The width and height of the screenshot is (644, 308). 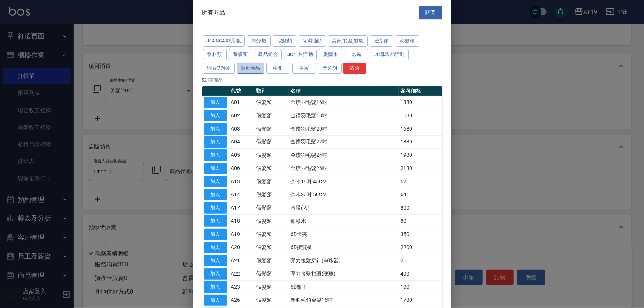 What do you see at coordinates (420, 288) in the screenshot?
I see `td: 100` at bounding box center [420, 288].